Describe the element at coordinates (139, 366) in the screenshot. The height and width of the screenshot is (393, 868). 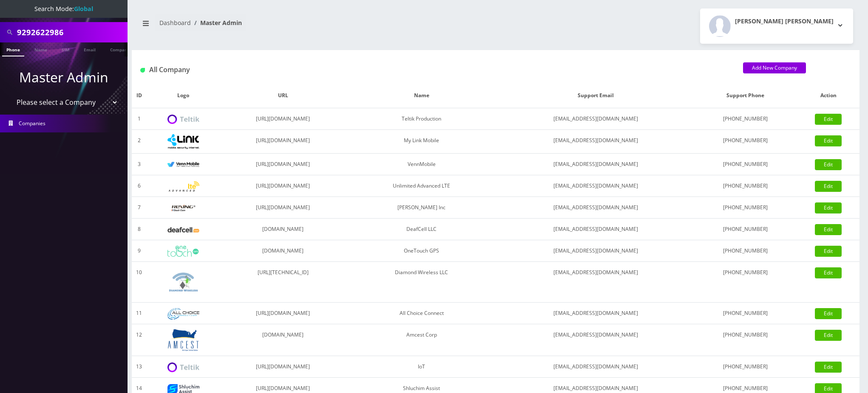
I see `td: 13` at that location.